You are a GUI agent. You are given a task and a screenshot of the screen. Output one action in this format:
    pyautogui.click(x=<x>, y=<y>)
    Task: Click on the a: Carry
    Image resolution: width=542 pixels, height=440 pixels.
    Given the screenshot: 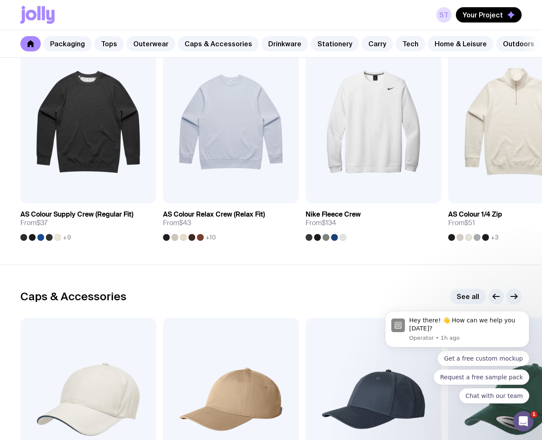 What is the action you would take?
    pyautogui.click(x=377, y=44)
    